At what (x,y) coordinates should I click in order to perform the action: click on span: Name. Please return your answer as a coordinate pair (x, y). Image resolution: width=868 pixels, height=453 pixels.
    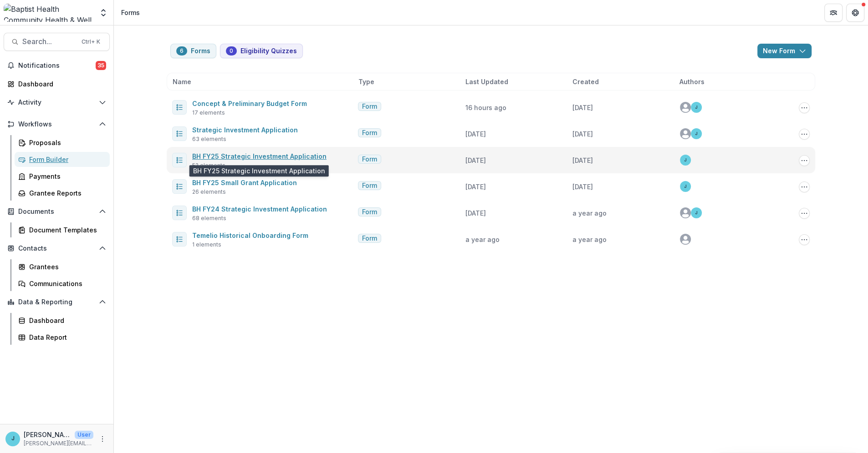
    Looking at the image, I should click on (182, 81).